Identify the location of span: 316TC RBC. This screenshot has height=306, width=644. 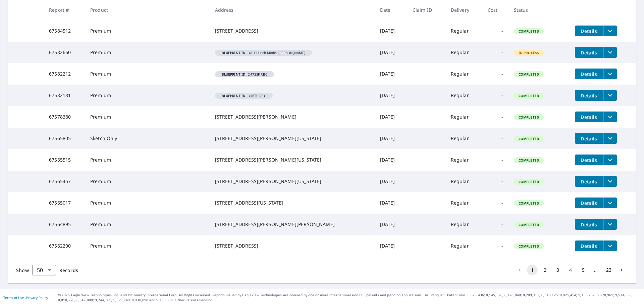
(244, 96).